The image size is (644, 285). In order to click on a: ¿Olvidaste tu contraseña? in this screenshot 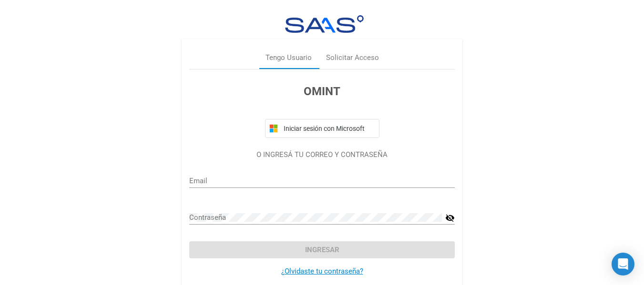, I will do `click(322, 271)`.